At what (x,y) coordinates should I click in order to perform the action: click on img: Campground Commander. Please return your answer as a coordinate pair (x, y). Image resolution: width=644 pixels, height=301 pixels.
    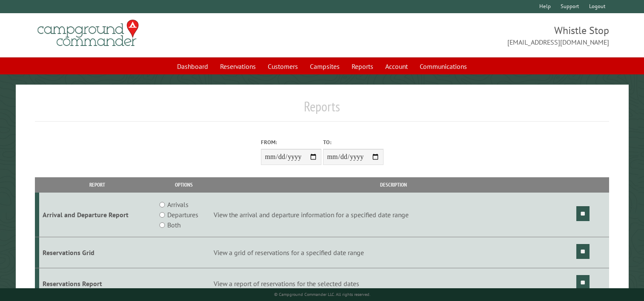
    Looking at the image, I should click on (88, 33).